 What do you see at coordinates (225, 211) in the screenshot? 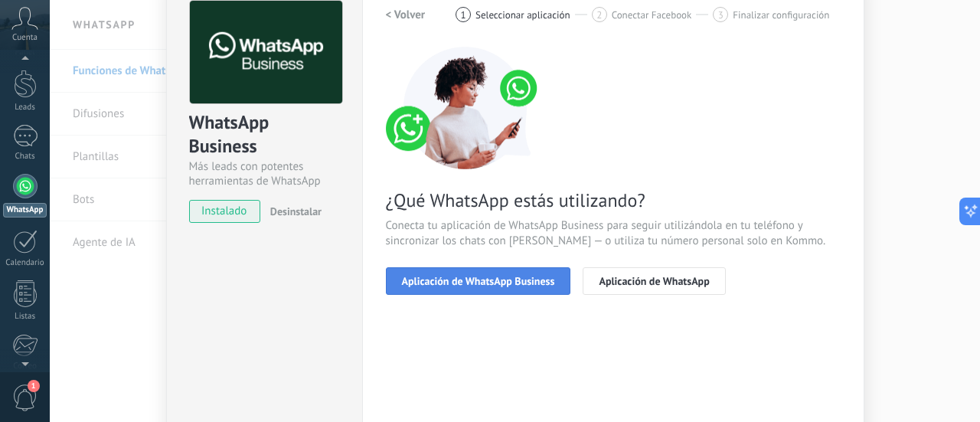
I see `span: instalado` at bounding box center [225, 211].